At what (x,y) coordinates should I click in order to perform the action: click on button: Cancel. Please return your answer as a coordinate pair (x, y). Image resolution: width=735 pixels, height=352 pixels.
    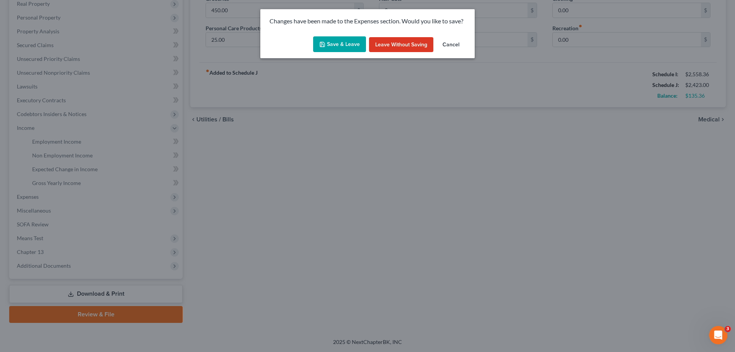
    Looking at the image, I should click on (451, 45).